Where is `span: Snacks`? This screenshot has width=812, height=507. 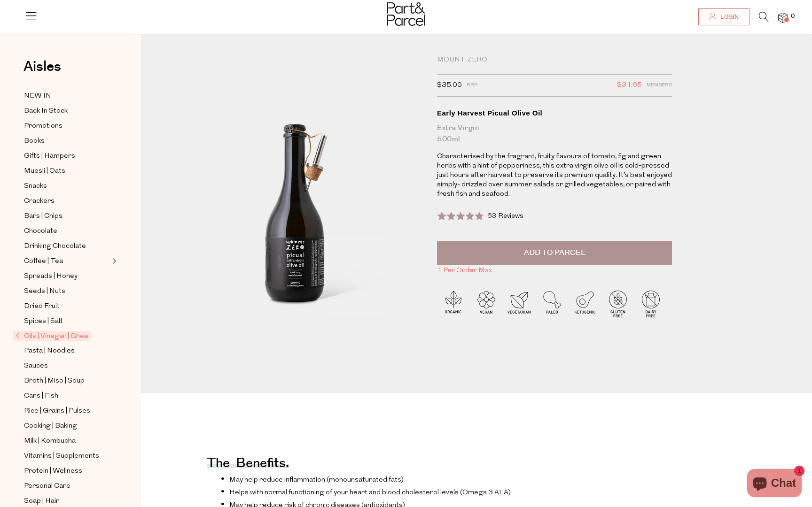
span: Snacks is located at coordinates (35, 186).